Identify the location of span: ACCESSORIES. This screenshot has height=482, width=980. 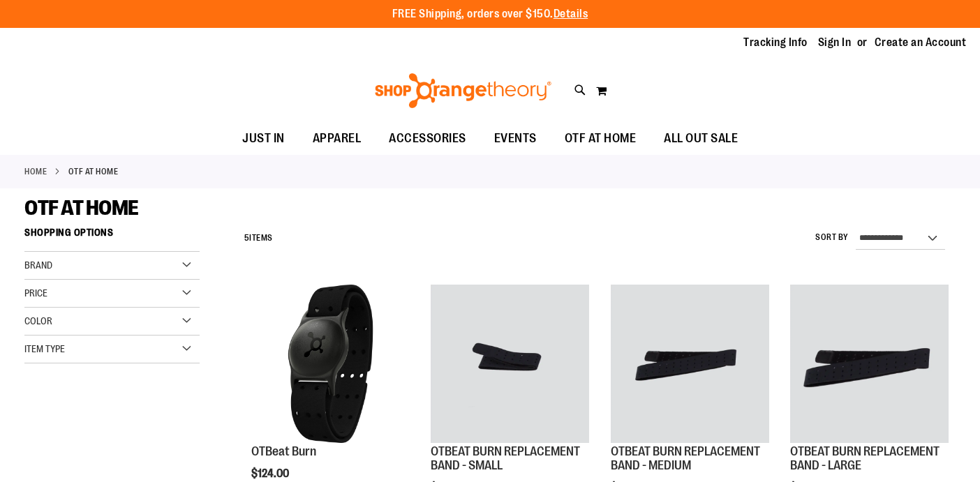
(427, 138).